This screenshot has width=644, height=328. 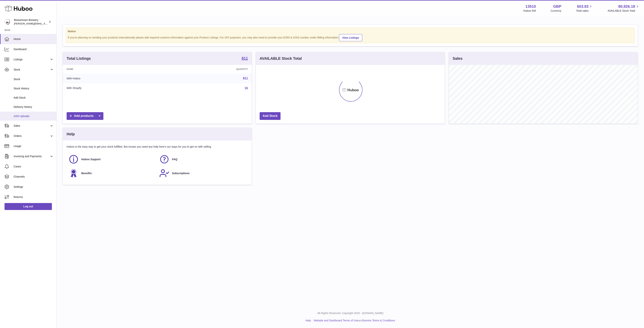 What do you see at coordinates (379, 320) in the screenshot?
I see `a: Service Terms & Conditions` at bounding box center [379, 320].